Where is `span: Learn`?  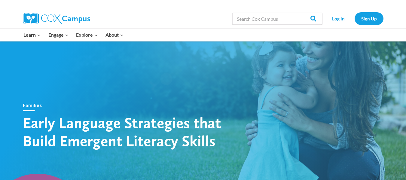 span: Learn is located at coordinates (32, 35).